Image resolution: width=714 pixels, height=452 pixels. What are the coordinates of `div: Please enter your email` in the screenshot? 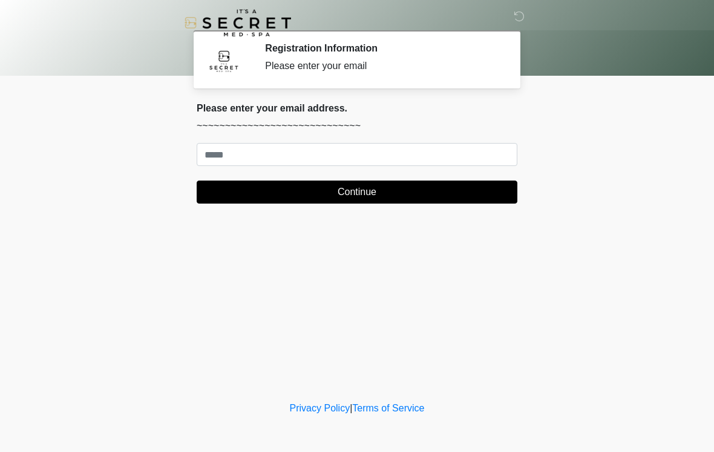 It's located at (382, 66).